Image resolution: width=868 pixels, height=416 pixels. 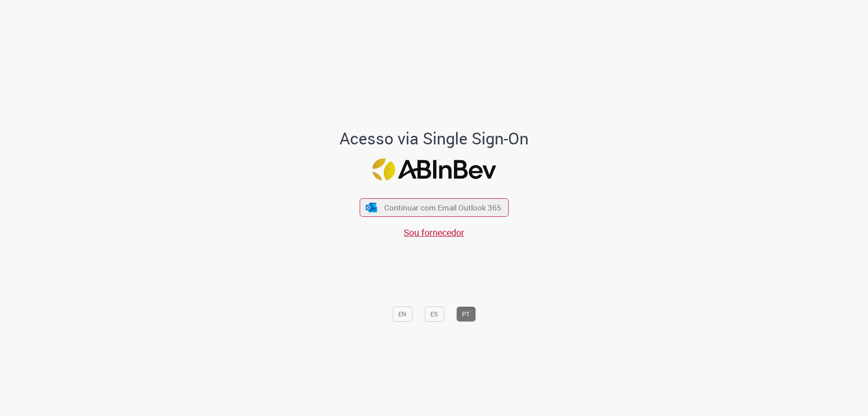 I want to click on a: Sou fornecedor, so click(x=434, y=232).